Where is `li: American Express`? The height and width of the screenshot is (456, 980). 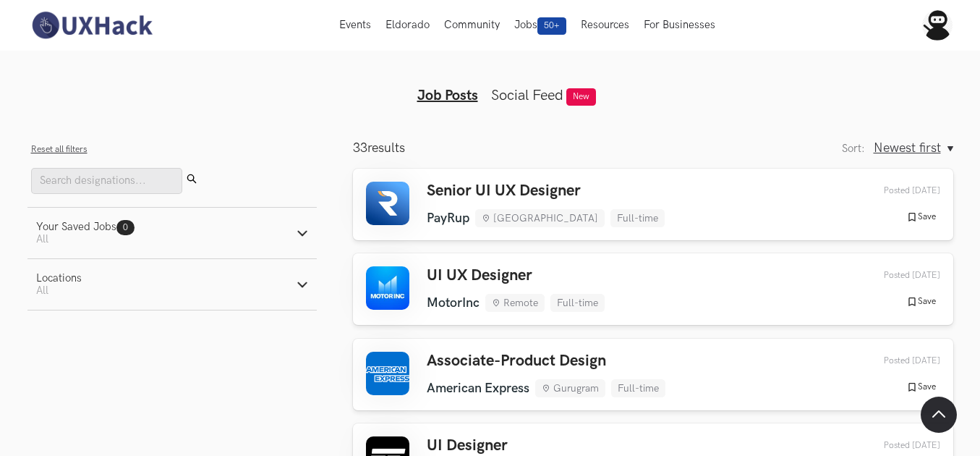 li: American Express is located at coordinates (478, 388).